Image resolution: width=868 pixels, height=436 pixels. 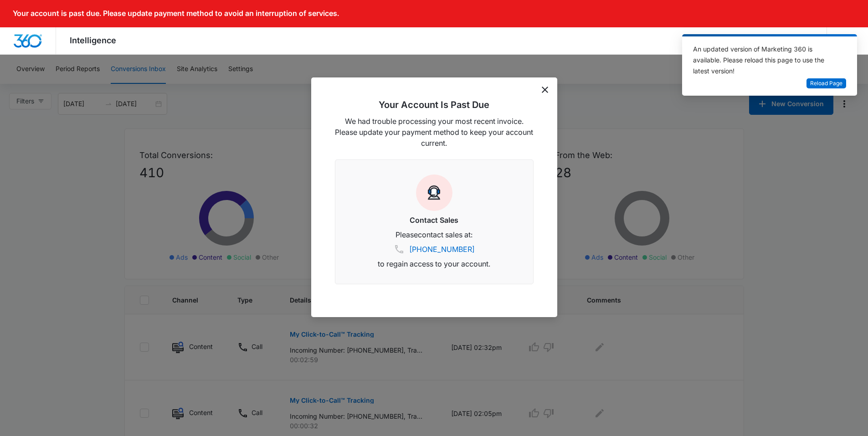 What do you see at coordinates (93, 40) in the screenshot?
I see `span: Intelligence` at bounding box center [93, 40].